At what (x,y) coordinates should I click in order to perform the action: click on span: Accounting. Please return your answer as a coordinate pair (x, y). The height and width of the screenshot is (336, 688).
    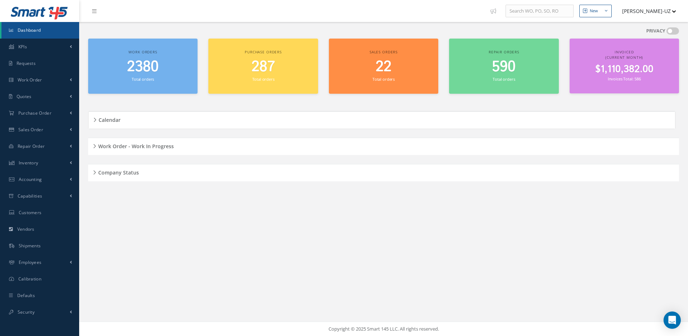
    Looking at the image, I should click on (30, 179).